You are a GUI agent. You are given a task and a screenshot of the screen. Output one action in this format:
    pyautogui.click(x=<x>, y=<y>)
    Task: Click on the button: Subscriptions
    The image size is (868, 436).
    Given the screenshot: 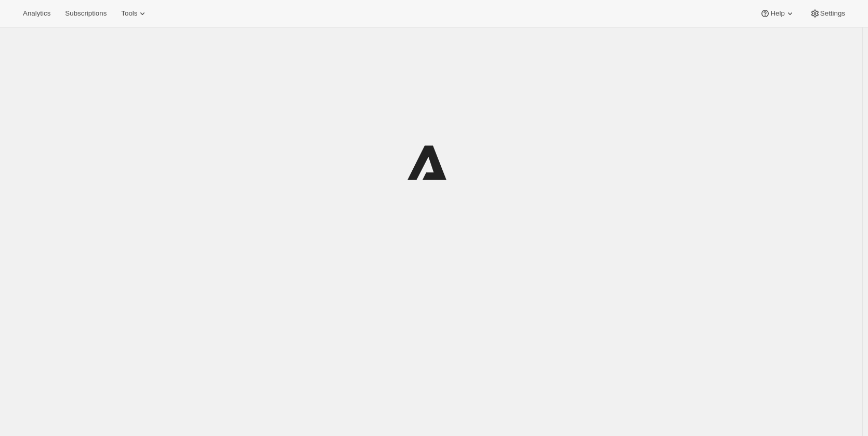 What is the action you would take?
    pyautogui.click(x=85, y=13)
    